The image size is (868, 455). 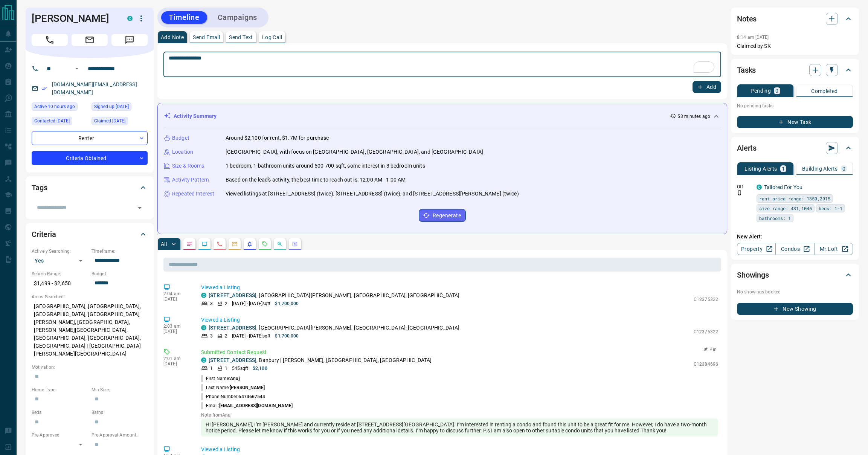 I want to click on p: 1 bedroom, 1 bathroom units around 500-700 sqft, some interest in 3 bedroom units, so click(x=326, y=166).